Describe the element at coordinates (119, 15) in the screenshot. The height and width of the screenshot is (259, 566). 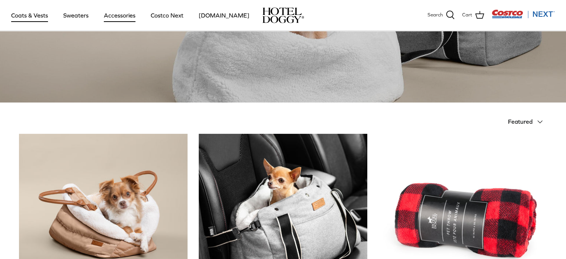
I see `a: Accessories` at that location.